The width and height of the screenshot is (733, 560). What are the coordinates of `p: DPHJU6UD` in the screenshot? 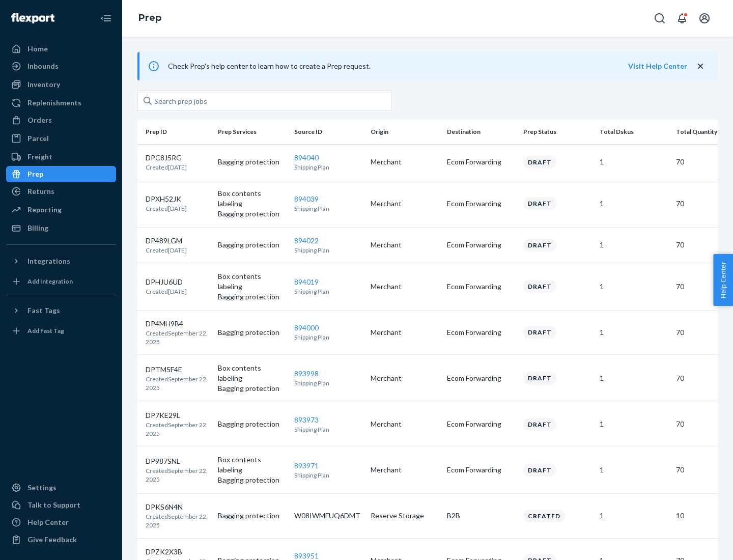 It's located at (166, 282).